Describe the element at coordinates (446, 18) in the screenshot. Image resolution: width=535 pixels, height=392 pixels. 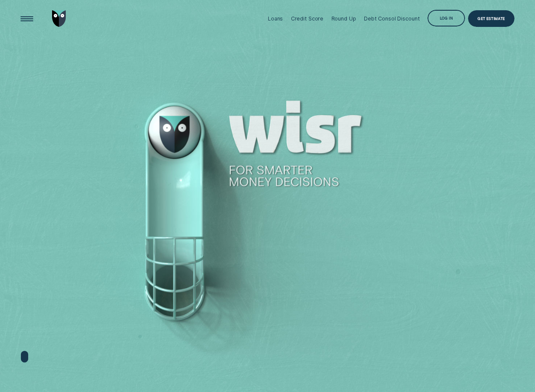
I see `button: Log in` at that location.